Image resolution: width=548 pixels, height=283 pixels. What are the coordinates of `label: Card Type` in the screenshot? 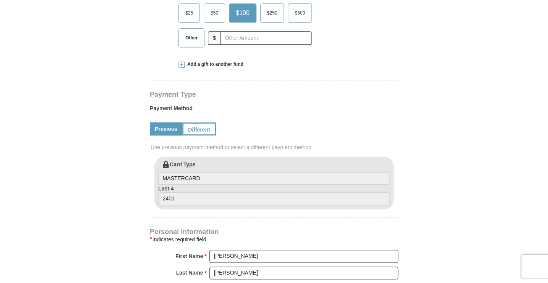 It's located at (274, 173).